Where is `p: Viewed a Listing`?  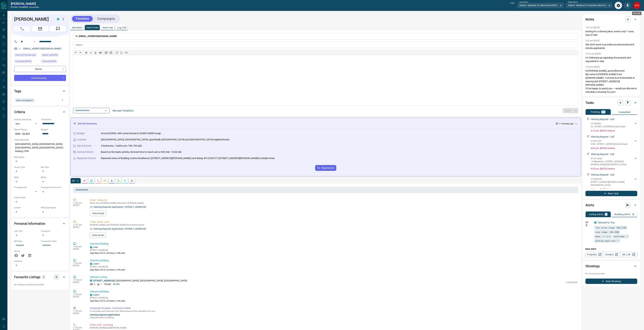 p: Viewed a Listing is located at coordinates (333, 277).